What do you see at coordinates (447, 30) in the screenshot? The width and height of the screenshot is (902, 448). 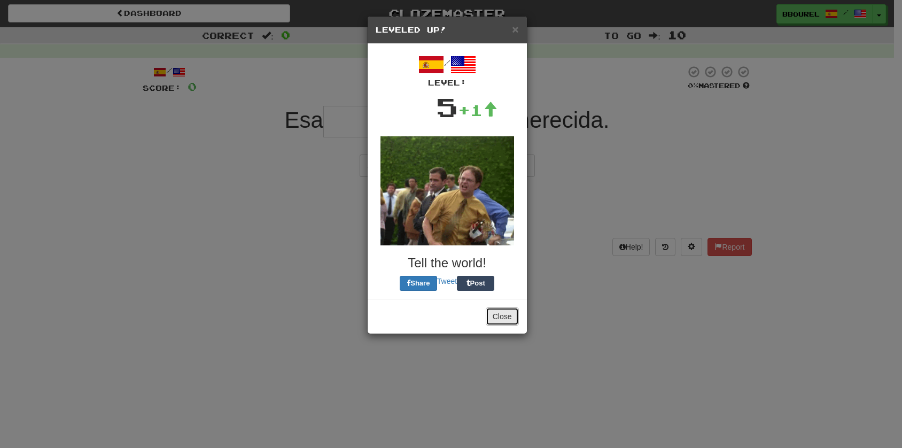 I see `h5: Leveled Up!` at bounding box center [447, 30].